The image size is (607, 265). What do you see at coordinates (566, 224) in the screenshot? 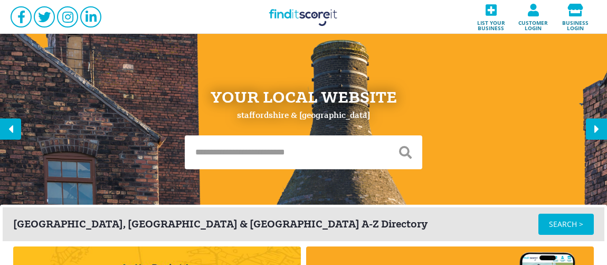
I see `a: SEARCH >` at bounding box center [566, 224].